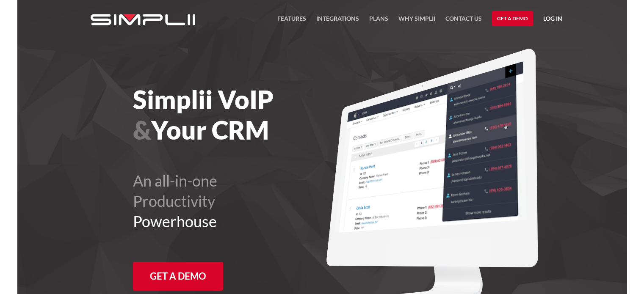 The width and height of the screenshot is (644, 294). Describe the element at coordinates (251, 201) in the screenshot. I see `h2: An all-in-one Productivity` at that location.